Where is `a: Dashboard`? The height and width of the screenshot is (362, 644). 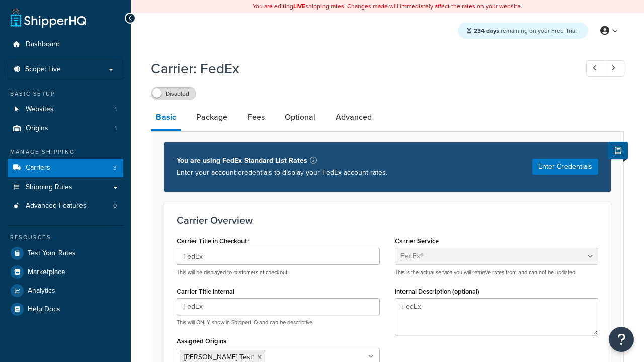 a: Dashboard is located at coordinates (65, 44).